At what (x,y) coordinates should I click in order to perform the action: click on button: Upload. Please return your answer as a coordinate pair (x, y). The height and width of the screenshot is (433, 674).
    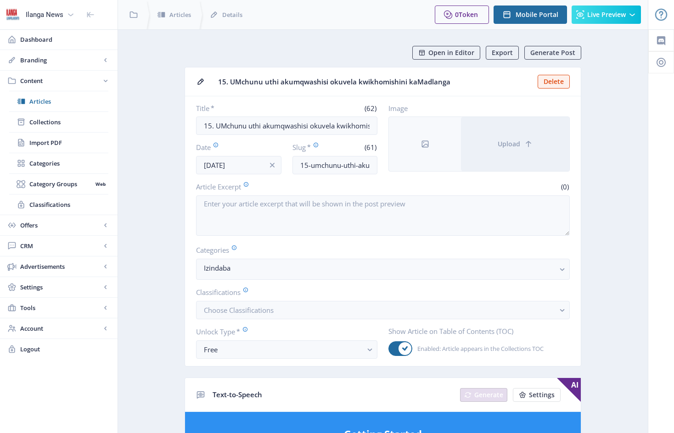
    Looking at the image, I should click on (515, 144).